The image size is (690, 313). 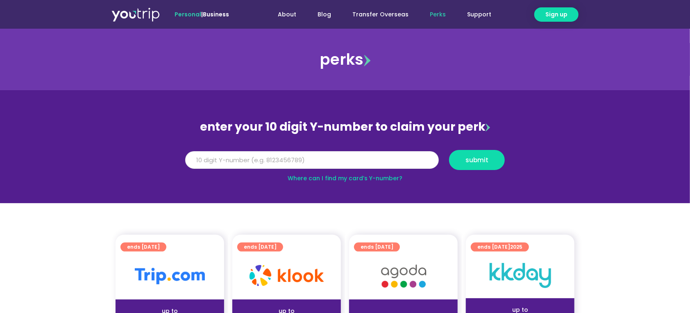 I want to click on a: Where can I find my card’s Y-number?, so click(x=345, y=178).